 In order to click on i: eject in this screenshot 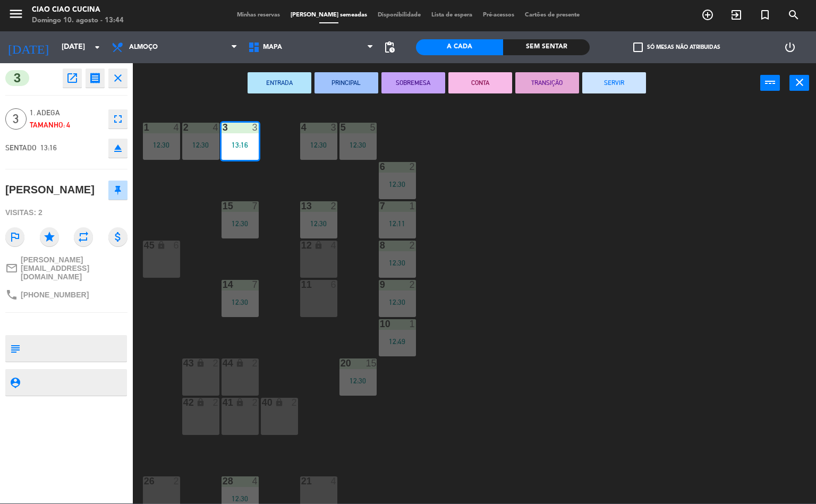, I will do `click(118, 148)`.